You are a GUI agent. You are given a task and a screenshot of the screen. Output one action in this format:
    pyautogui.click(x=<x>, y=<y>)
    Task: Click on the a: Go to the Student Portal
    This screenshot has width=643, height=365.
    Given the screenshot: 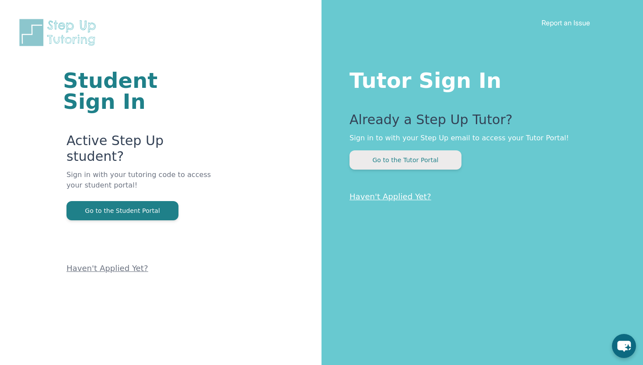 What is the action you would take?
    pyautogui.click(x=122, y=210)
    